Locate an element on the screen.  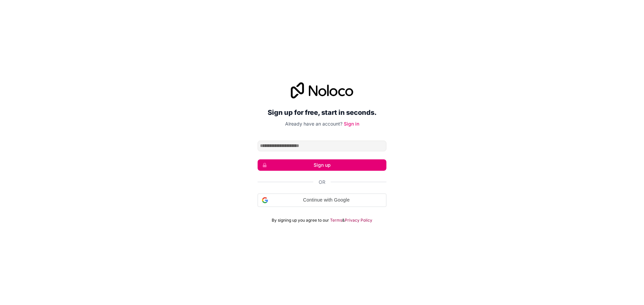
span: By signing up you agree to our is located at coordinates (300, 221).